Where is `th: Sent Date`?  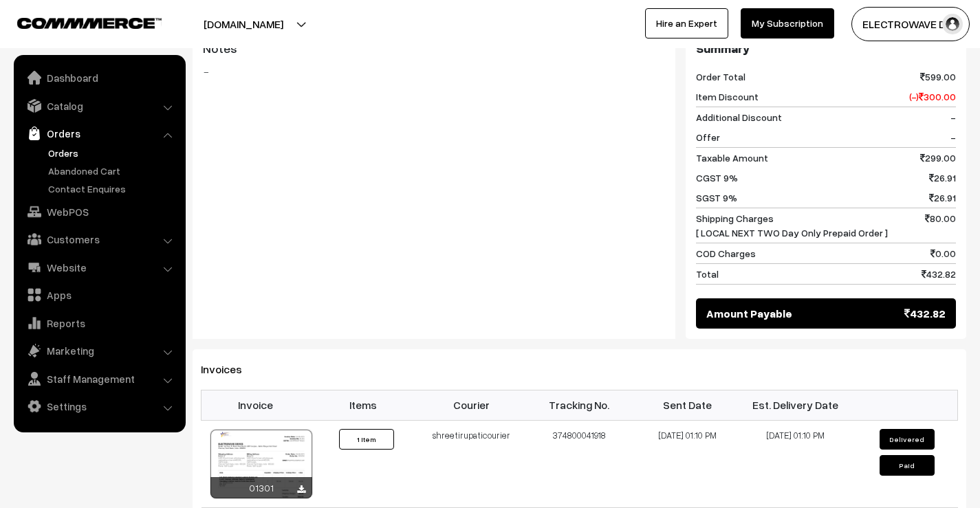
th: Sent Date is located at coordinates (687, 404).